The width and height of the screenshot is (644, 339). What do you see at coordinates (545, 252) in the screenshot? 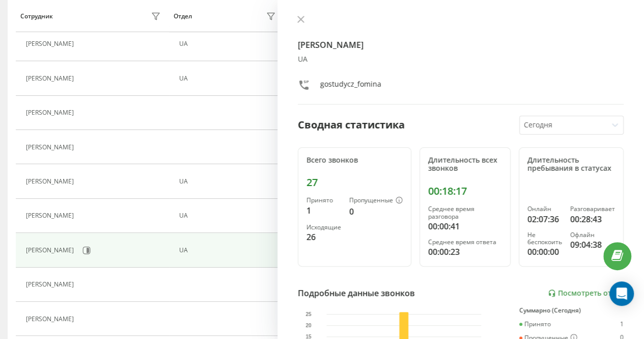
I see `div: 00:00:00` at bounding box center [545, 252].